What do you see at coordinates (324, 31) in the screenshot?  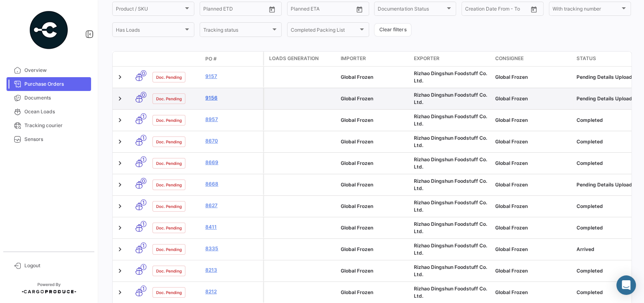 I see `span: Completed Packing List` at bounding box center [324, 31].